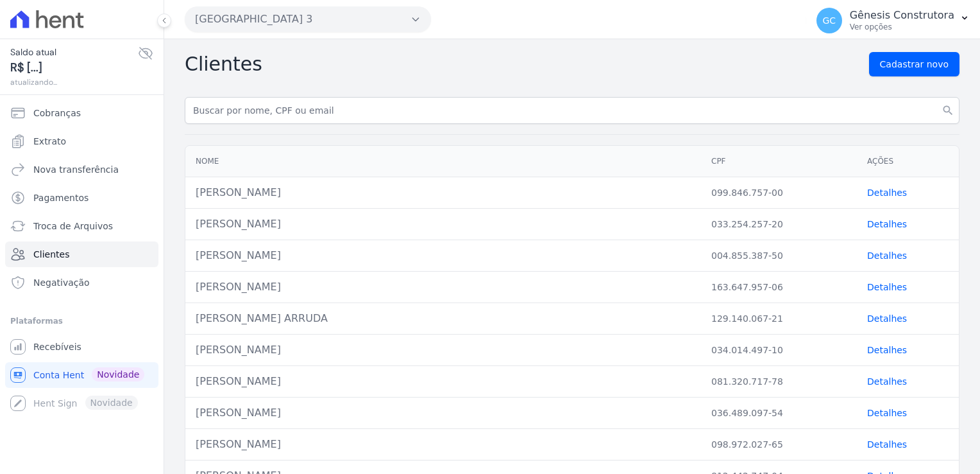 The image size is (980, 474). What do you see at coordinates (81, 254) in the screenshot?
I see `a: Clientes` at bounding box center [81, 254].